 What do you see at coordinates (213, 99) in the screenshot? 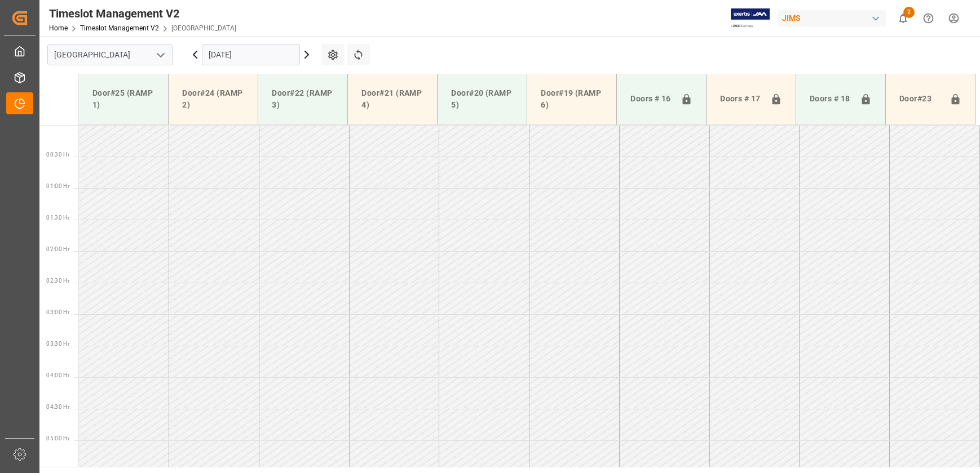
I see `div: Door#24 (RAMP 2)` at bounding box center [213, 99].